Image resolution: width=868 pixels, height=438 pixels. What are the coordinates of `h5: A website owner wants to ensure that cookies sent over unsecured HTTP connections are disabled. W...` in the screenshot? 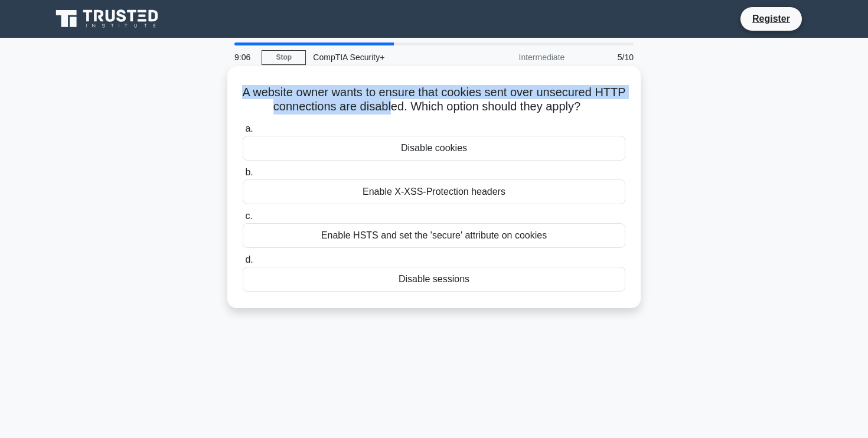 It's located at (434, 100).